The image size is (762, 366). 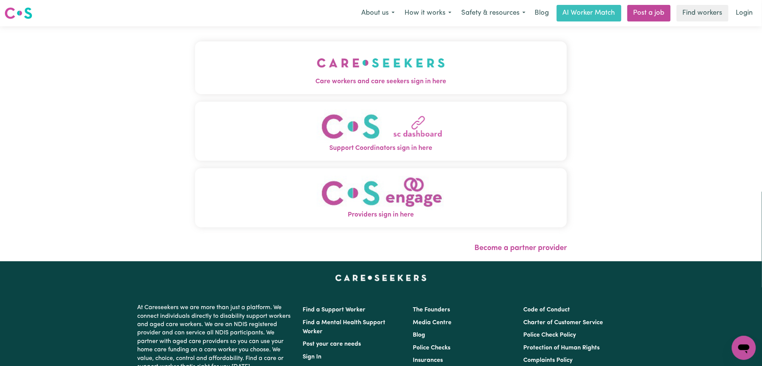 What do you see at coordinates (562, 348) in the screenshot?
I see `a: Protection of Human Rights` at bounding box center [562, 348].